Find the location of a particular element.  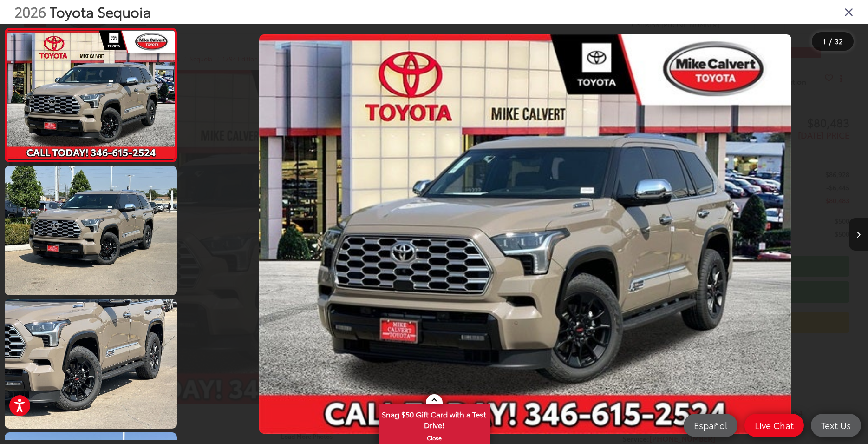

span: 2026 is located at coordinates (31, 11).